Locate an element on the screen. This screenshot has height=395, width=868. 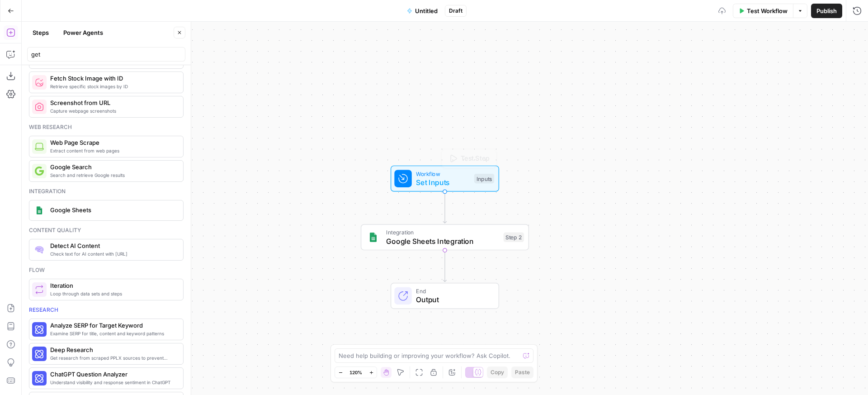
span: Publish is located at coordinates (826, 11).